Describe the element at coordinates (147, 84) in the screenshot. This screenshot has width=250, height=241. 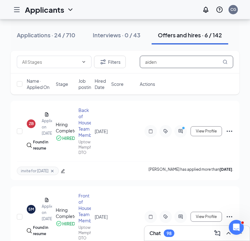
I see `span: Actions` at that location.